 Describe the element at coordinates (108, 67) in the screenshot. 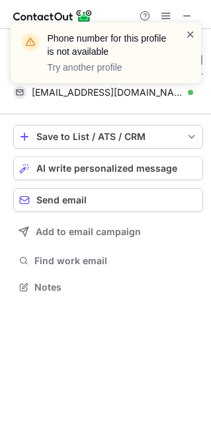

I see `p: Try another profile` at that location.